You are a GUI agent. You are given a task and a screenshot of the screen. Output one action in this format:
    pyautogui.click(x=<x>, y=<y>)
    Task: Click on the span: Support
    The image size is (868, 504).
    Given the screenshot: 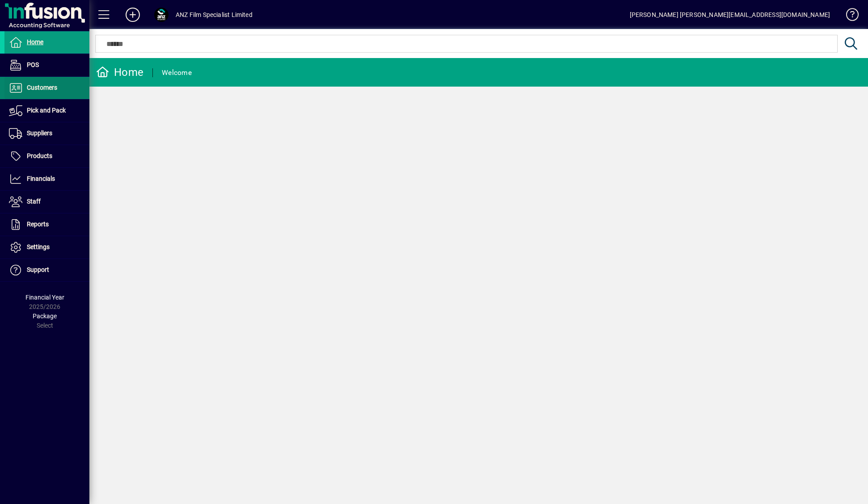 What is the action you would take?
    pyautogui.click(x=38, y=270)
    